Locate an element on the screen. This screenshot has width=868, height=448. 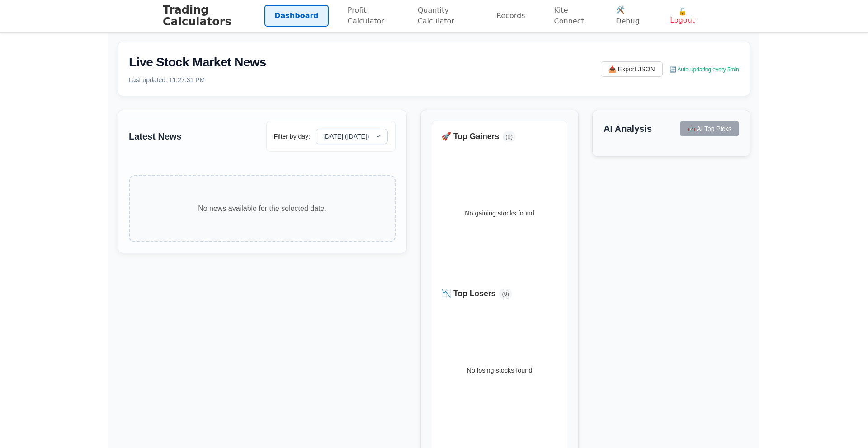
h2: Live Stock Market News is located at coordinates (198, 62).